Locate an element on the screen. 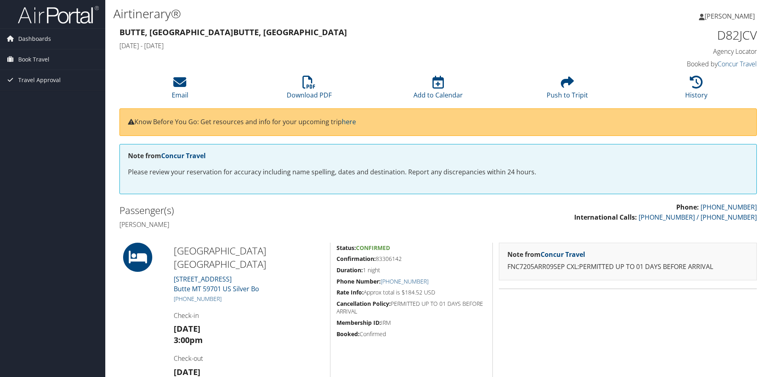  span: Confirmed is located at coordinates (373, 248).